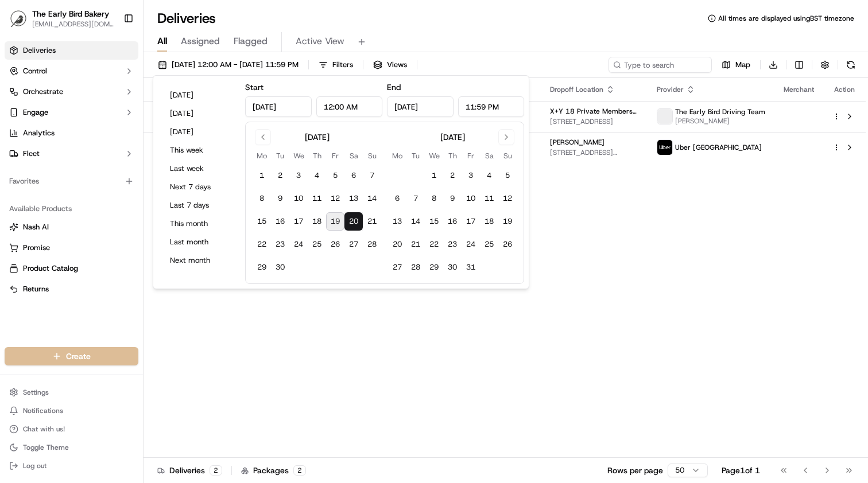 This screenshot has height=483, width=868. Describe the element at coordinates (273, 471) in the screenshot. I see `div: Packages` at that location.